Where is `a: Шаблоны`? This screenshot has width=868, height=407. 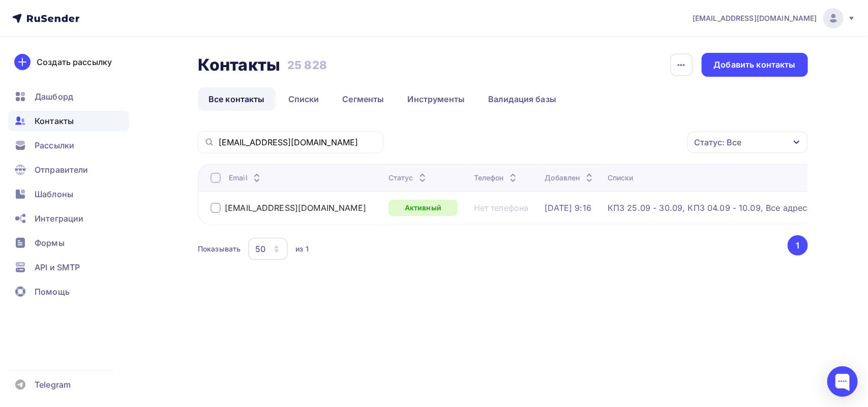 a: Шаблоны is located at coordinates (69, 194).